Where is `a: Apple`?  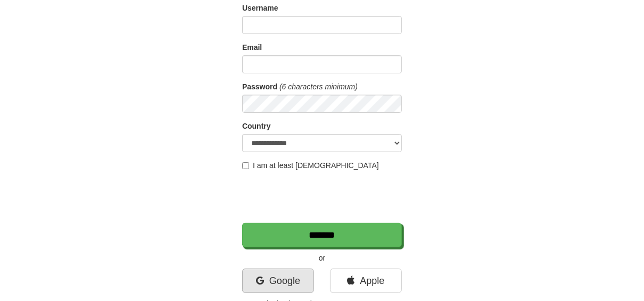 a: Apple is located at coordinates (366, 281).